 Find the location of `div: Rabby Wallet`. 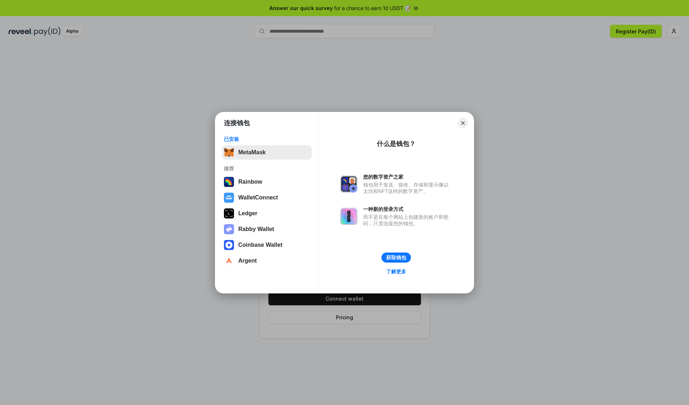

div: Rabby Wallet is located at coordinates (256, 229).